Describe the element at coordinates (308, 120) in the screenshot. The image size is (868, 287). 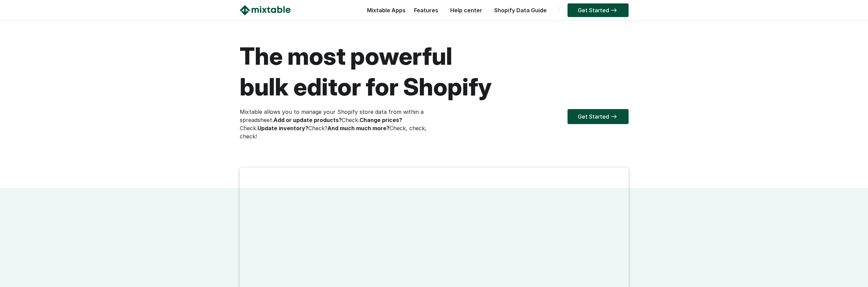
I see `strong: Add or update products?` at that location.